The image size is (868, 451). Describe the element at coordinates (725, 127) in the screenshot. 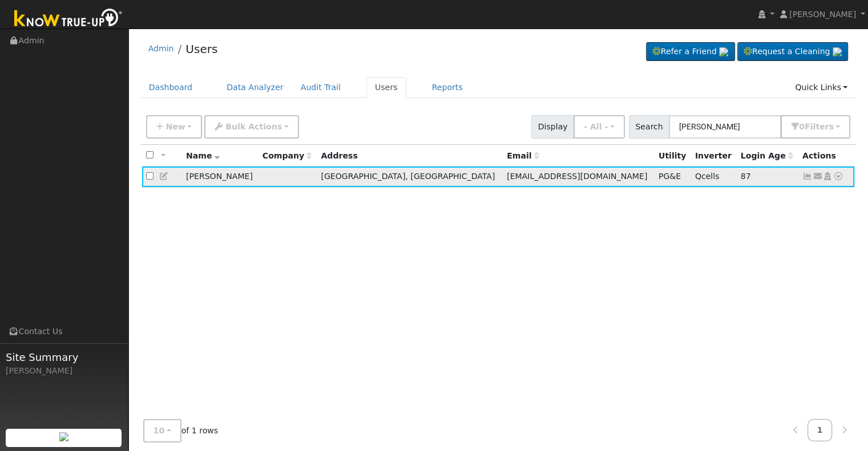

I see `input: Search` at that location.